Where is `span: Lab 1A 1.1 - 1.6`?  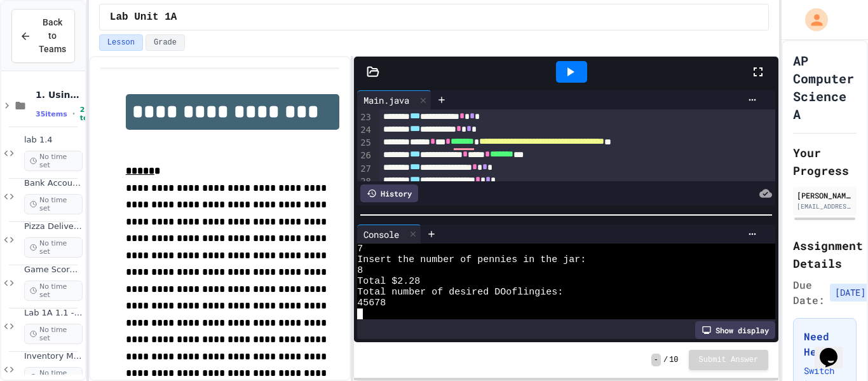 span: Lab 1A 1.1 - 1.6 is located at coordinates (53, 313).